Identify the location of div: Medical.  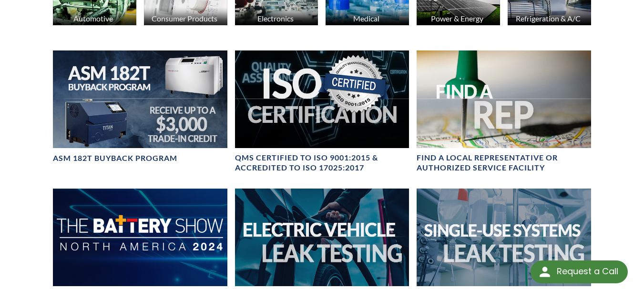
(366, 18).